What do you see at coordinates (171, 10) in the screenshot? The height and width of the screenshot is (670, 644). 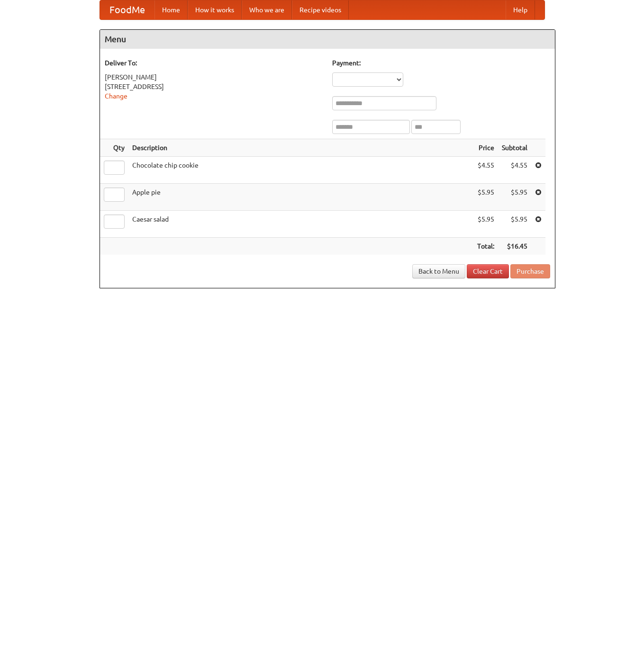 I see `a: Home` at bounding box center [171, 10].